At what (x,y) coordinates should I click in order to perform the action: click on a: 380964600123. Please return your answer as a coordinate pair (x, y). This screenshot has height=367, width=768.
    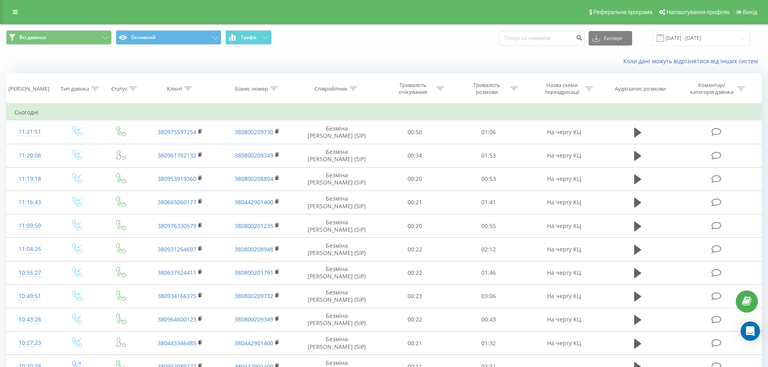
    Looking at the image, I should click on (177, 319).